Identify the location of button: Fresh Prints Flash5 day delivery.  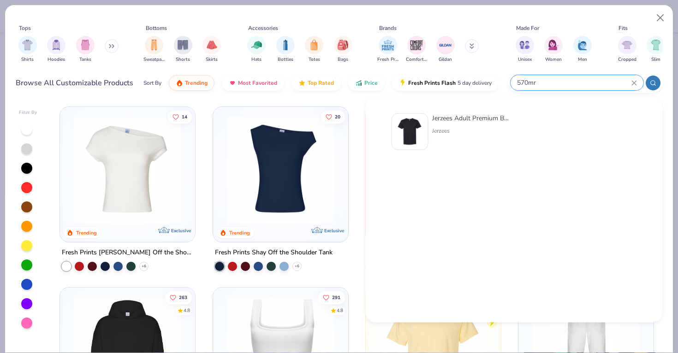
(445, 83).